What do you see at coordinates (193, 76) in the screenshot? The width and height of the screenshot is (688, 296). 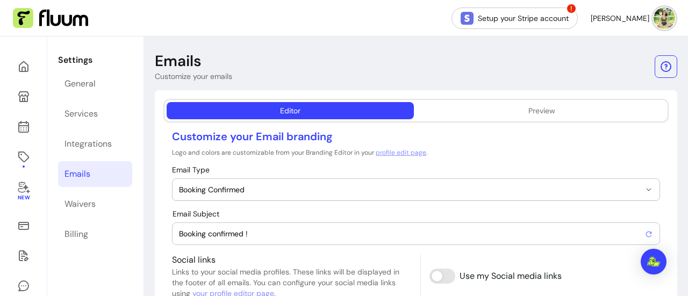 I see `p: Customize your emails` at bounding box center [193, 76].